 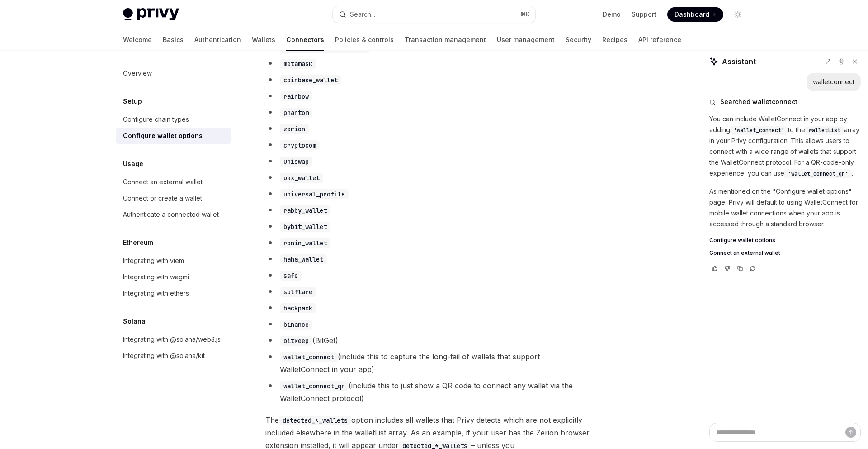 What do you see at coordinates (153, 261) in the screenshot?
I see `div: Integrating with viem` at bounding box center [153, 261].